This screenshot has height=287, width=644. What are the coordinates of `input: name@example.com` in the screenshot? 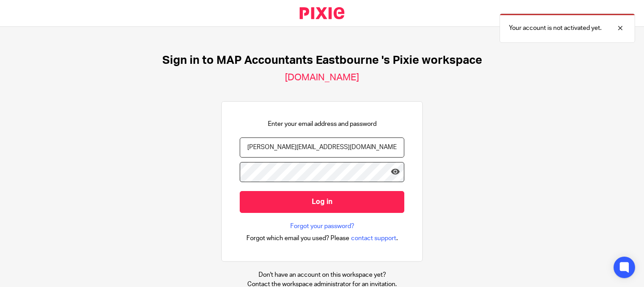 It's located at (322, 147).